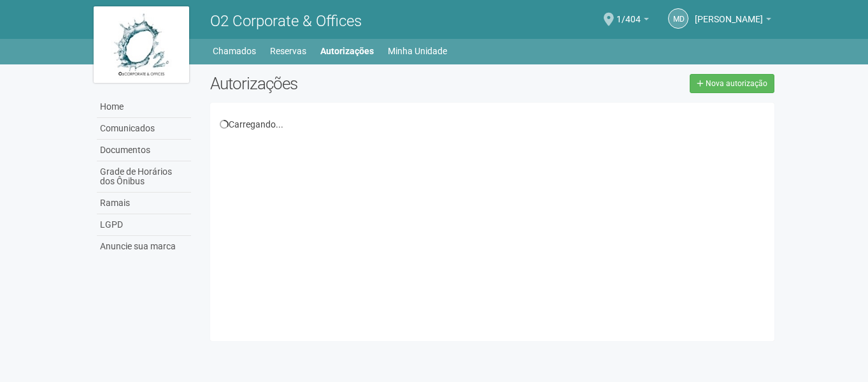  I want to click on a: Minha Unidade, so click(417, 51).